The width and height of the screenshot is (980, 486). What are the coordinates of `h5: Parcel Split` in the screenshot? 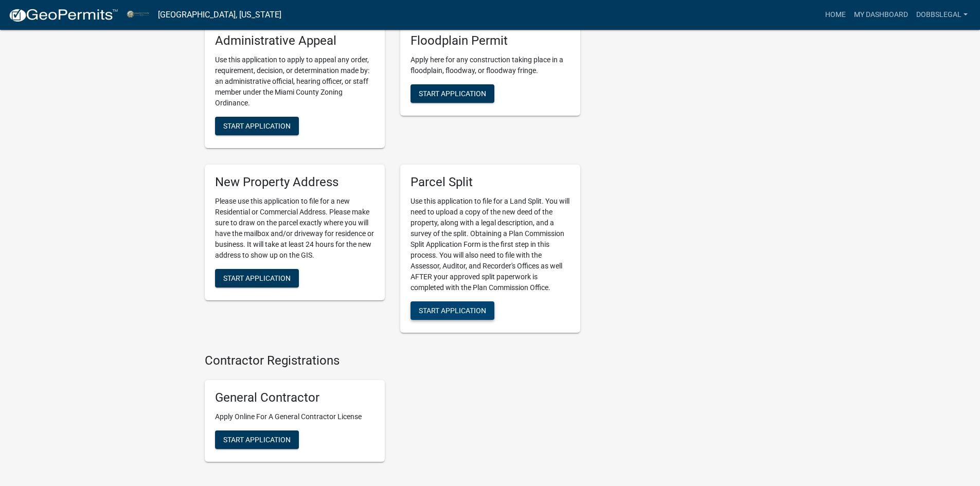 It's located at (490, 182).